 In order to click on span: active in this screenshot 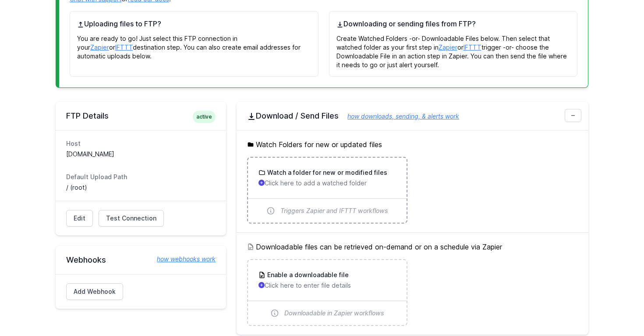, I will do `click(204, 117)`.